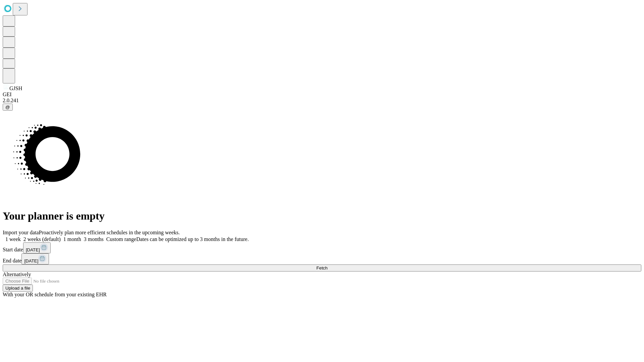 The height and width of the screenshot is (362, 644). I want to click on span: Fetch, so click(322, 267).